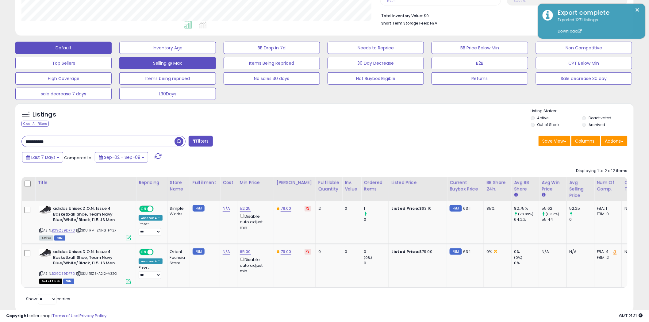  Describe the element at coordinates (585, 141) in the screenshot. I see `span: Columns` at that location.